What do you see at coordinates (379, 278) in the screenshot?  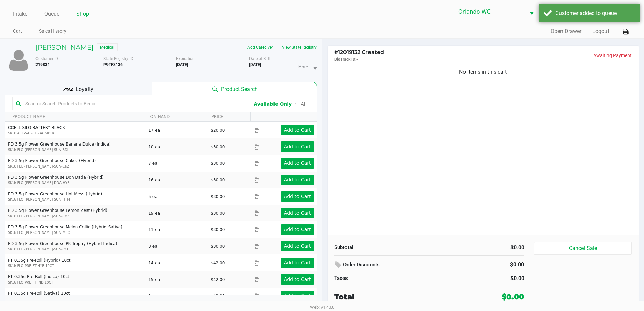 I see `div: Taxes` at bounding box center [379, 278].